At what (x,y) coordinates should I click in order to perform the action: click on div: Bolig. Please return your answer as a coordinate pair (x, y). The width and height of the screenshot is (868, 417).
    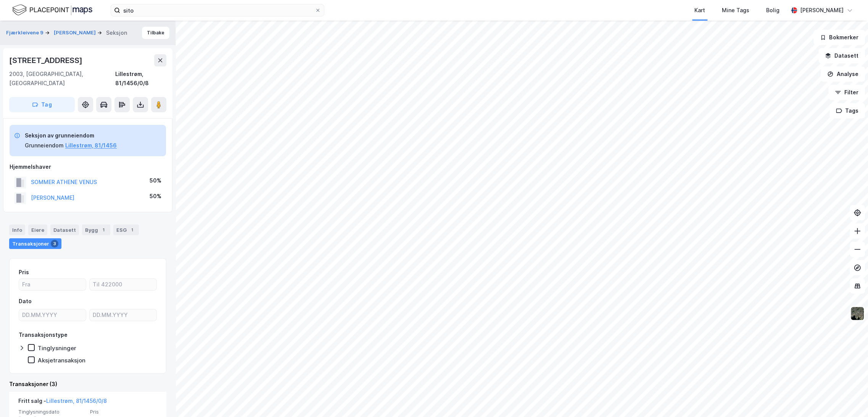
    Looking at the image, I should click on (773, 11).